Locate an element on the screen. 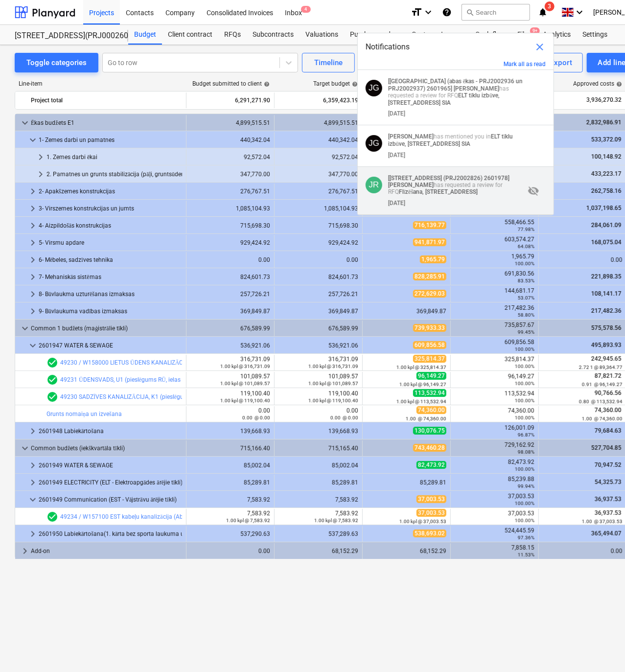 This screenshot has height=672, width=625. div: 126,001.09 is located at coordinates (494, 431).